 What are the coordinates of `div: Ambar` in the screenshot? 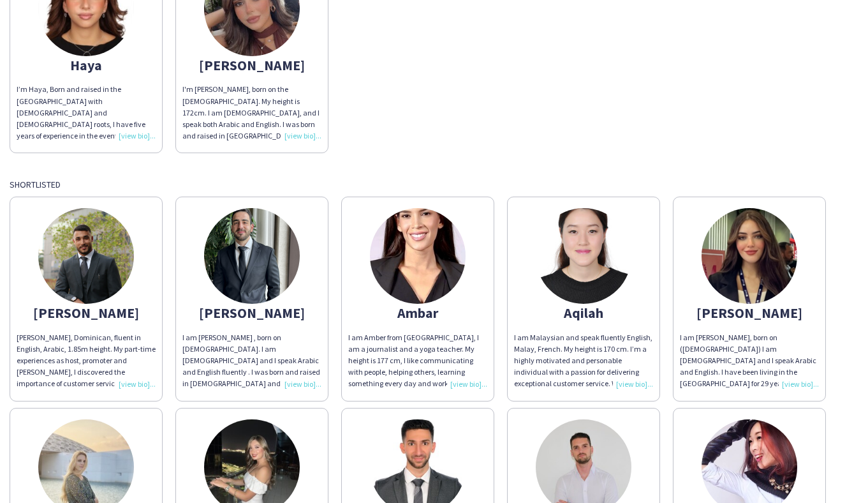 It's located at (418, 313).